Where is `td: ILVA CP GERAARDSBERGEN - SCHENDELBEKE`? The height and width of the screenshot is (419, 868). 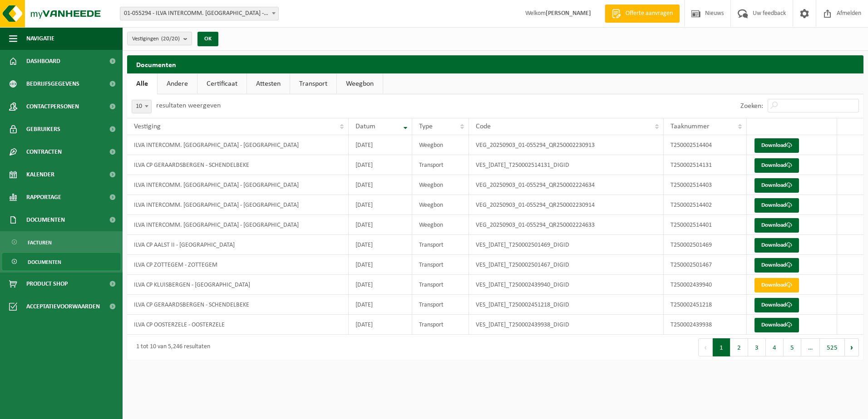 td: ILVA CP GERAARDSBERGEN - SCHENDELBEKE is located at coordinates (238, 165).